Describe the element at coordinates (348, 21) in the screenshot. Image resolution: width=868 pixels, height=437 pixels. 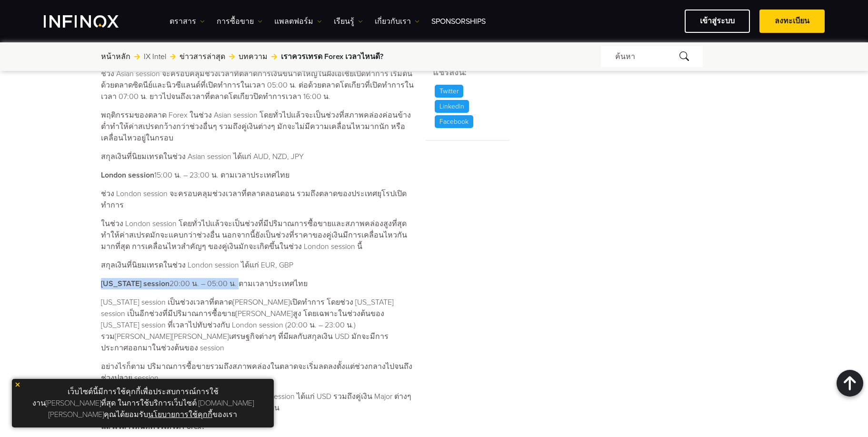
I see `a: เรียนรู้` at that location.